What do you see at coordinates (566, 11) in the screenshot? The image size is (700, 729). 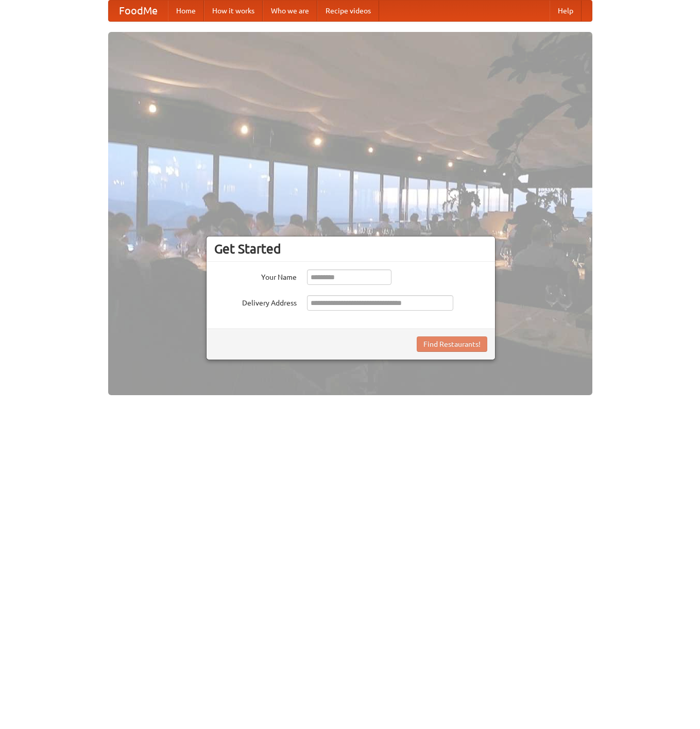 I see `a: Help` at bounding box center [566, 11].